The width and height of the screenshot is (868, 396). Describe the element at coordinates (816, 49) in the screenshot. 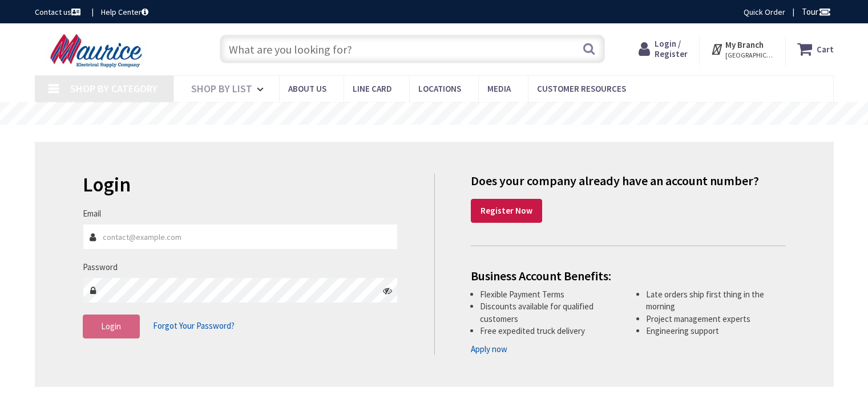

I see `a: Cart` at that location.